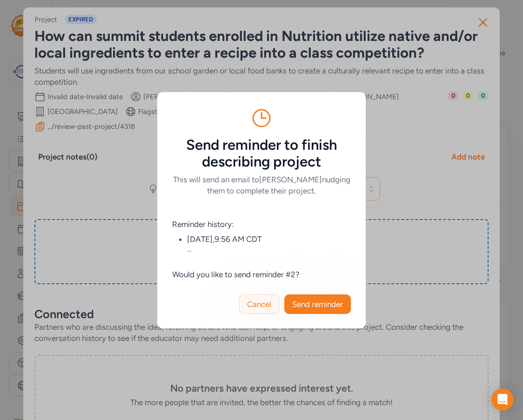 This screenshot has width=523, height=420. I want to click on button: Send reminder, so click(318, 305).